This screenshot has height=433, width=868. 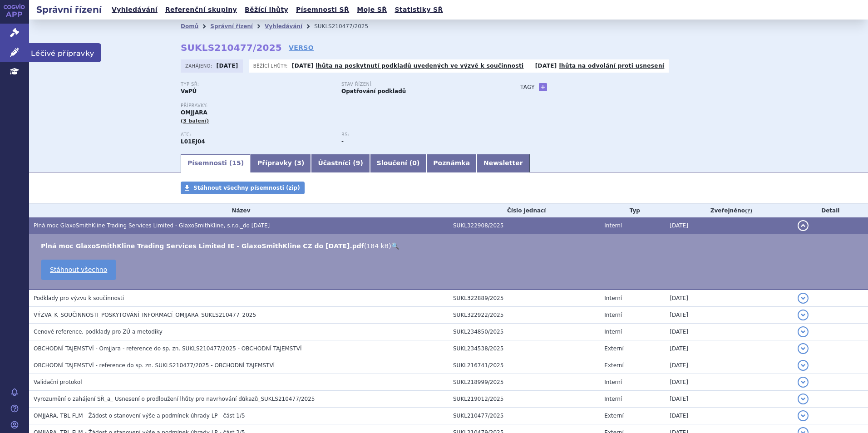 I want to click on span: OMJJARA, TBL FLM - Žádost o stanovení výše a podmínek úhrady LP - část 1/5, so click(x=139, y=416).